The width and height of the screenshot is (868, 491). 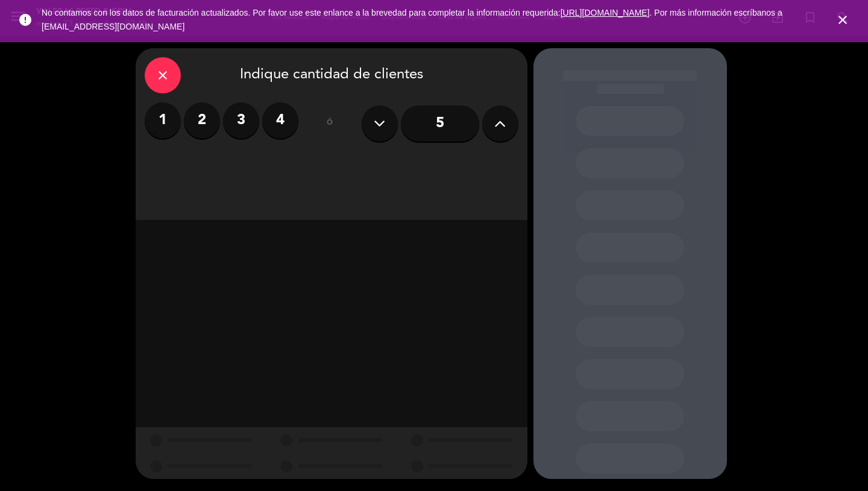 I want to click on label: 4, so click(x=281, y=121).